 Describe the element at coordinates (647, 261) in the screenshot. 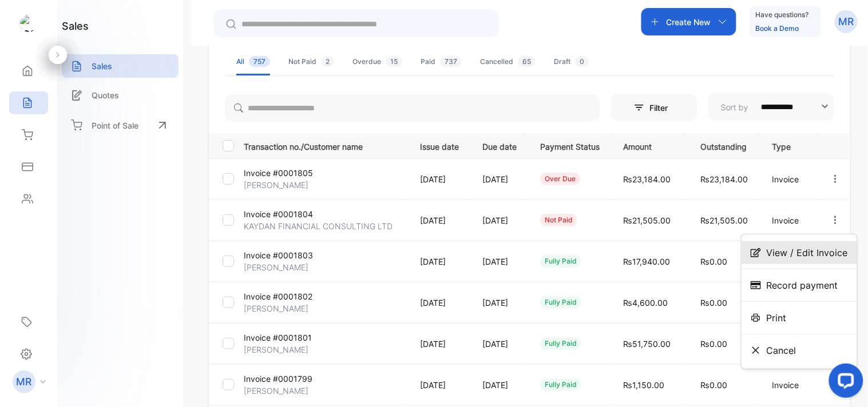

I see `span: ₨17,940.00` at that location.